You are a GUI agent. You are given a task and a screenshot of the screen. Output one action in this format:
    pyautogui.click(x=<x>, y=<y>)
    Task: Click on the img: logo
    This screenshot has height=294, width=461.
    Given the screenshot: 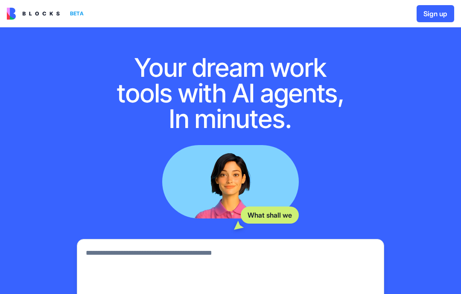 What is the action you would take?
    pyautogui.click(x=33, y=14)
    